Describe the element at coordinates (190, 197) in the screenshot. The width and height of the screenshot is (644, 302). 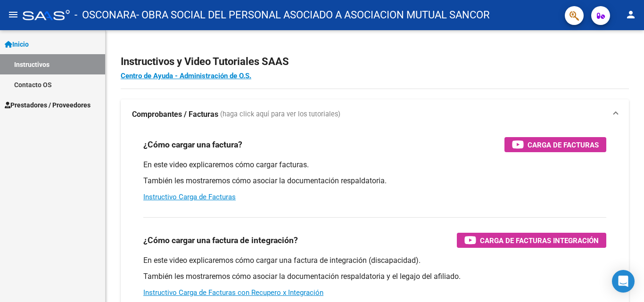
I see `a: Instructivo Carga de Facturas` at that location.